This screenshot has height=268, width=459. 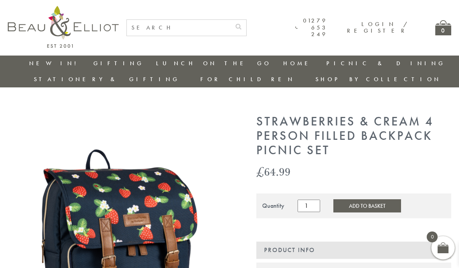 What do you see at coordinates (378, 79) in the screenshot?
I see `a: Shop by collection` at bounding box center [378, 79].